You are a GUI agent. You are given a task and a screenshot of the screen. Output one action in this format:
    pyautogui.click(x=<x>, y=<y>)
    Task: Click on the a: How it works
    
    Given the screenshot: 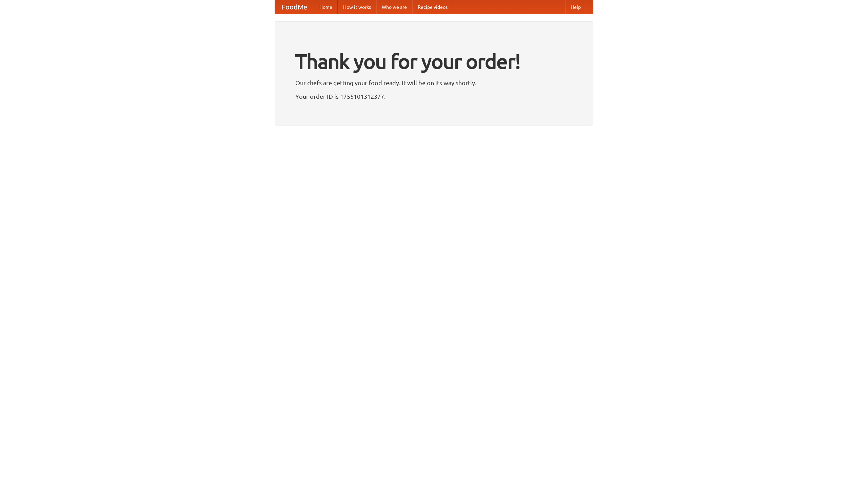 What is the action you would take?
    pyautogui.click(x=357, y=7)
    